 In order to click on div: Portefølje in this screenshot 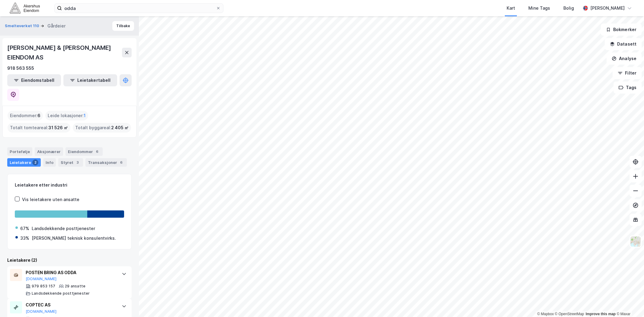, I will do `click(20, 151)`.